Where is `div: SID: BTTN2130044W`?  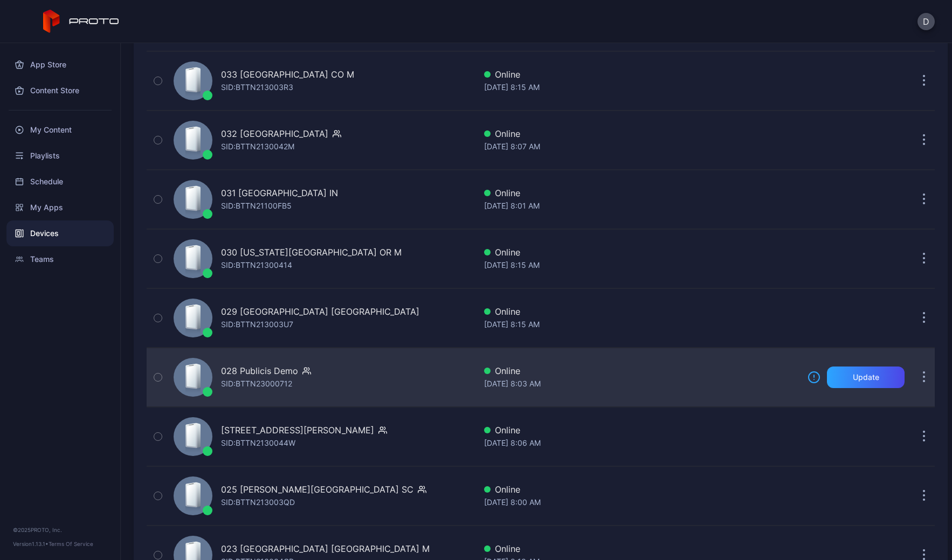 div: SID: BTTN2130044W is located at coordinates (258, 443).